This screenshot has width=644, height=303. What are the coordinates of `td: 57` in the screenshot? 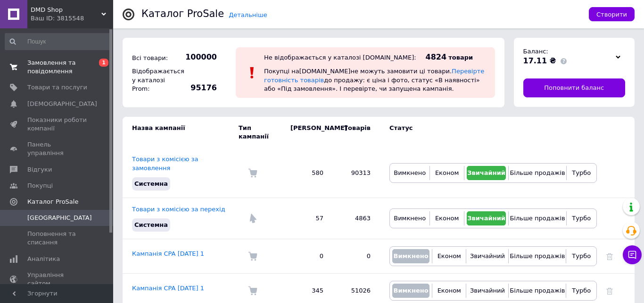 It's located at (307, 218).